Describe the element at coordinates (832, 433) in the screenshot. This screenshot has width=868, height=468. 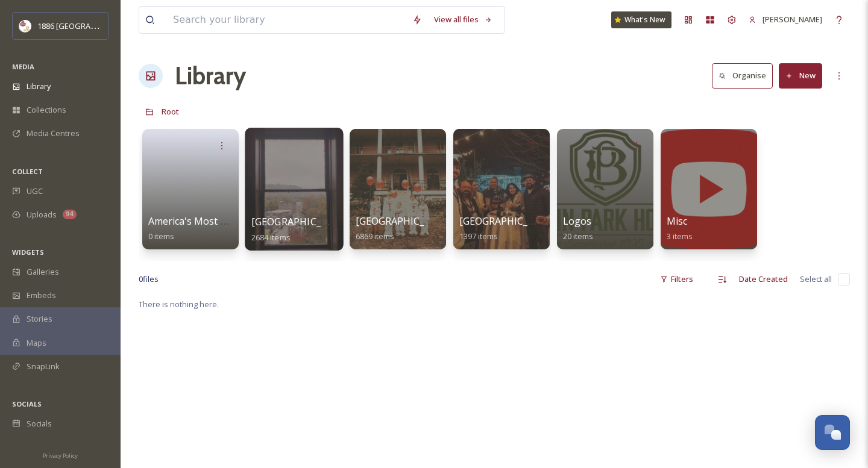
I see `button: Open Chat` at that location.